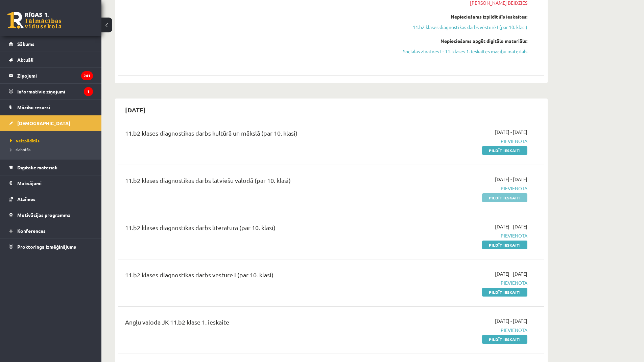 Image resolution: width=644 pixels, height=362 pixels. What do you see at coordinates (25, 60) in the screenshot?
I see `span: Aktuāli` at bounding box center [25, 60].